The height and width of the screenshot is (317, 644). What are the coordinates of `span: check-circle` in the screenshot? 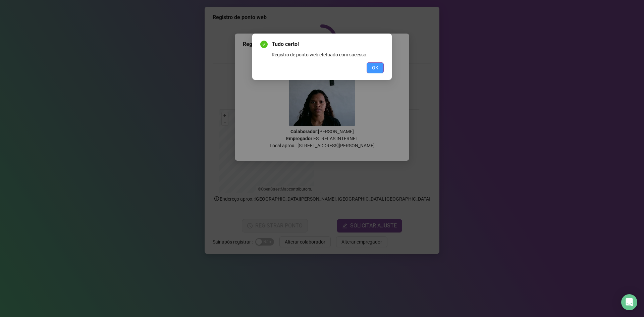 It's located at (264, 44).